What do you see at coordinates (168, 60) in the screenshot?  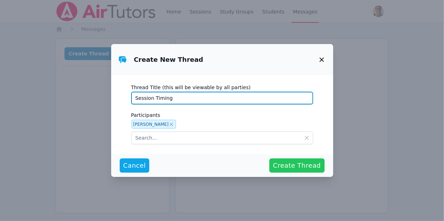 I see `h3: Create New Thread` at bounding box center [168, 60].